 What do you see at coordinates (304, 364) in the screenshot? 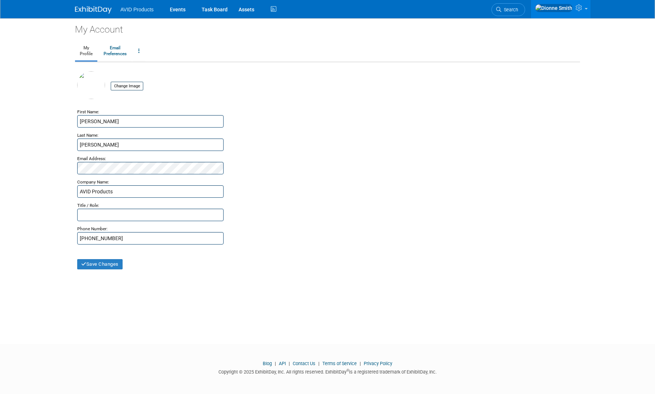
I see `a: Contact Us` at bounding box center [304, 364].